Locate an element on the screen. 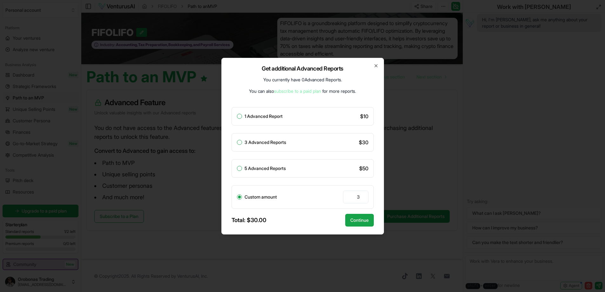  h2: Get additional Advanced Reports is located at coordinates (303, 69).